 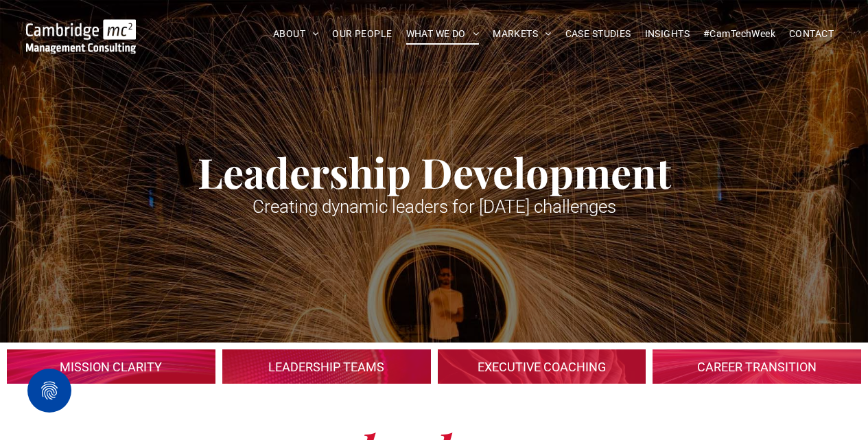 I want to click on a: MARKETS, so click(x=522, y=34).